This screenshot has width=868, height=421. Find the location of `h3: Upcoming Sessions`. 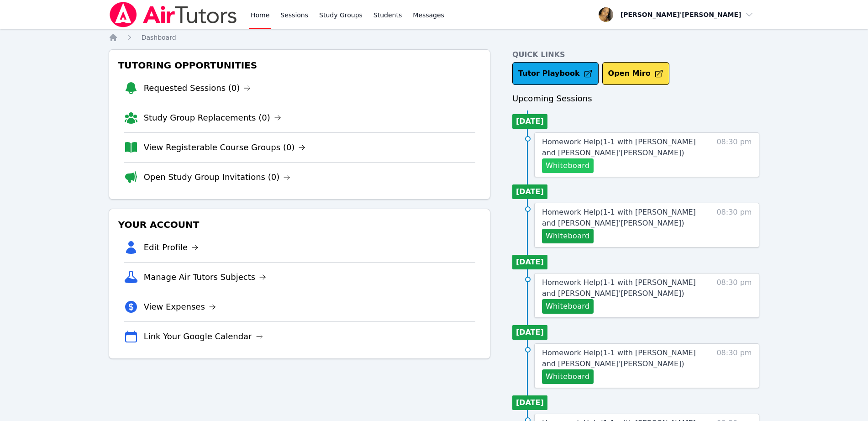

h3: Upcoming Sessions is located at coordinates (636, 99).